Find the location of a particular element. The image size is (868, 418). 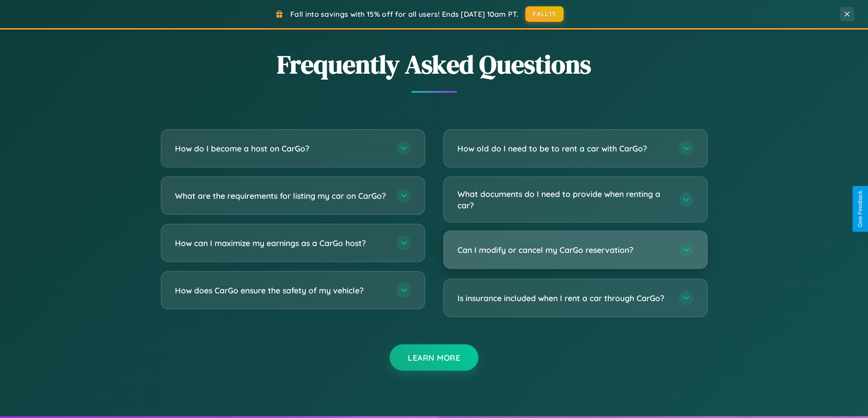

h3: Can I modify or cancel my CarGo reservation? is located at coordinates (564, 250).